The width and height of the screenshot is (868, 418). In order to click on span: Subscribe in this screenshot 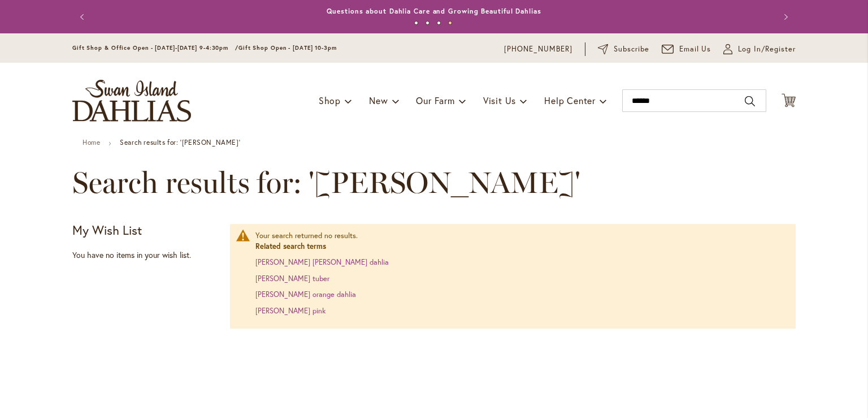, I will do `click(631, 49)`.